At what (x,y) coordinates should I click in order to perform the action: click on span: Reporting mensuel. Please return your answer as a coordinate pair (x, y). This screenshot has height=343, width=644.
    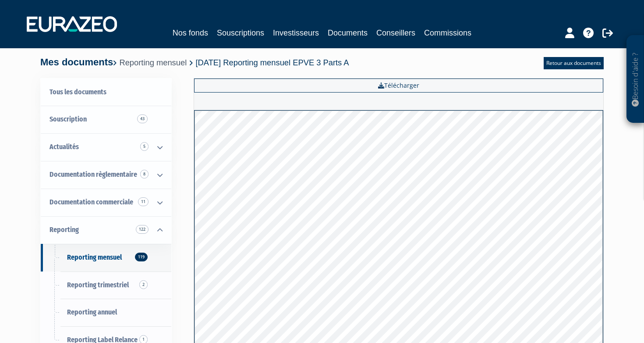
    Looking at the image, I should click on (94, 257).